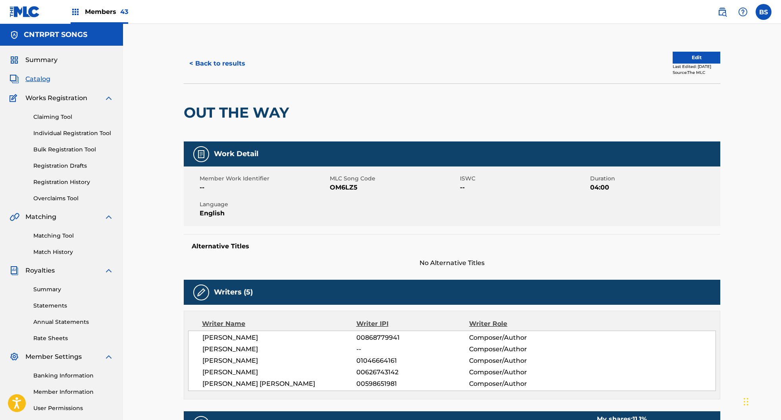 The image size is (781, 420). What do you see at coordinates (15, 98) in the screenshot?
I see `img: Works Registration` at bounding box center [15, 98].